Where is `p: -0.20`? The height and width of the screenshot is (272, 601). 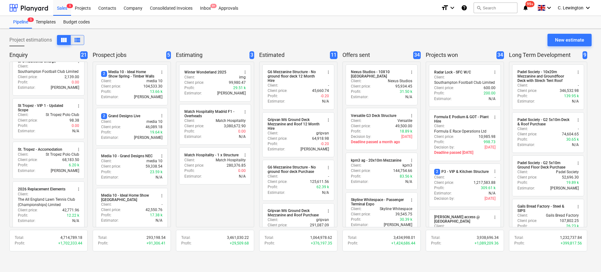
p: -0.20 is located at coordinates (324, 144).